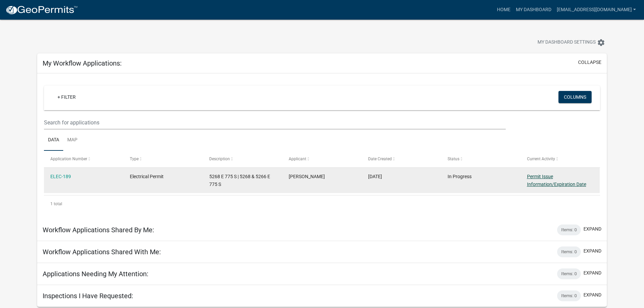 The height and width of the screenshot is (308, 644). Describe the element at coordinates (534, 10) in the screenshot. I see `a: My Dashboard` at that location.